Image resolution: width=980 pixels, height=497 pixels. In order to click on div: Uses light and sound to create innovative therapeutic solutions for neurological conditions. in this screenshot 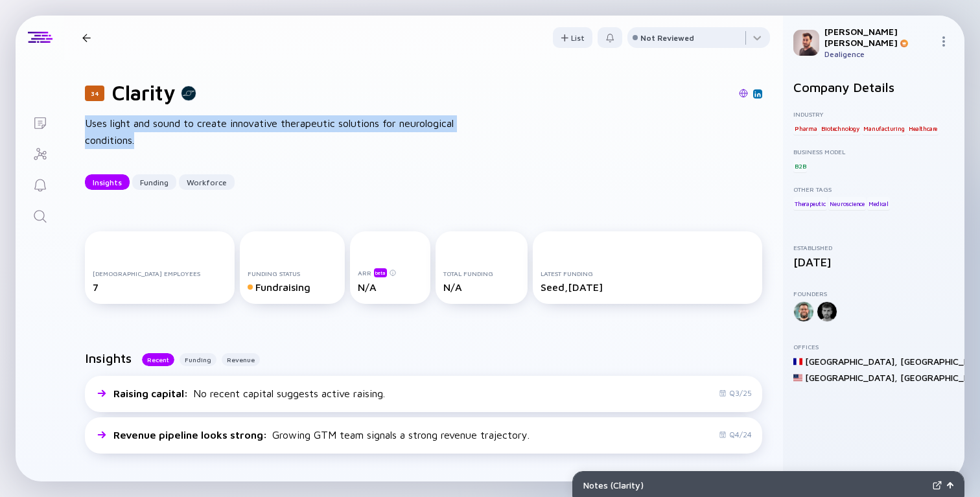, I will do `click(292, 131)`.